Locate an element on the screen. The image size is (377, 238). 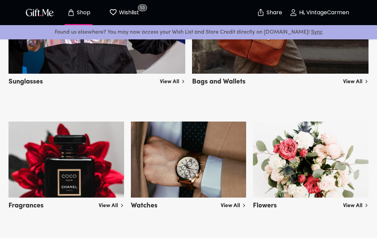
h5: Bags and Wallets is located at coordinates (219, 81).